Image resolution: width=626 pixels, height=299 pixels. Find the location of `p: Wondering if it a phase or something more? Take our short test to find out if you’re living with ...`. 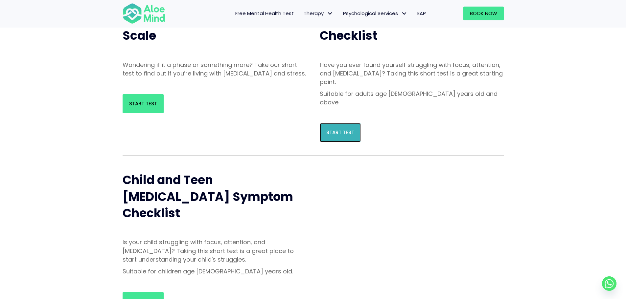

p: Wondering if it a phase or something more? Take our short test to find out if you’re living with ... is located at coordinates (214, 69).